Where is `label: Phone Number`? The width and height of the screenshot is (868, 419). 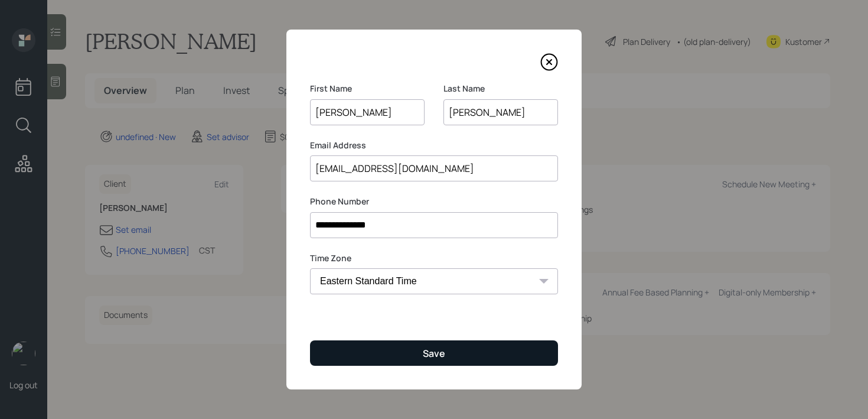
label: Phone Number is located at coordinates (434, 201).